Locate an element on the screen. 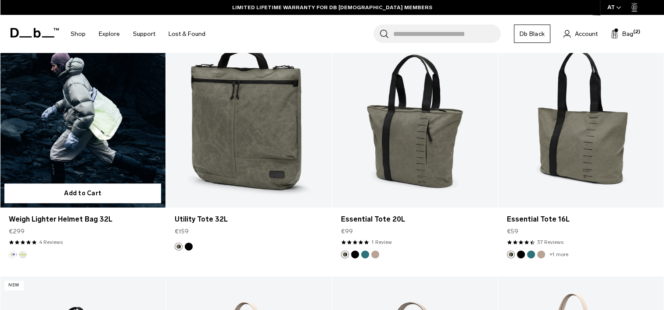  a: Support is located at coordinates (144, 34).